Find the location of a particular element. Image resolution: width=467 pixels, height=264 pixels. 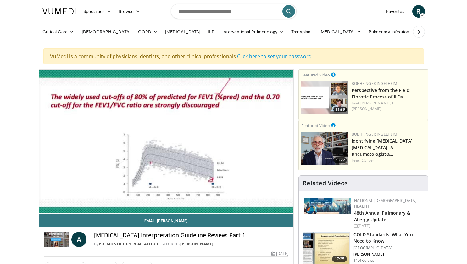

a: Pulmonary Infection is located at coordinates (392, 32).